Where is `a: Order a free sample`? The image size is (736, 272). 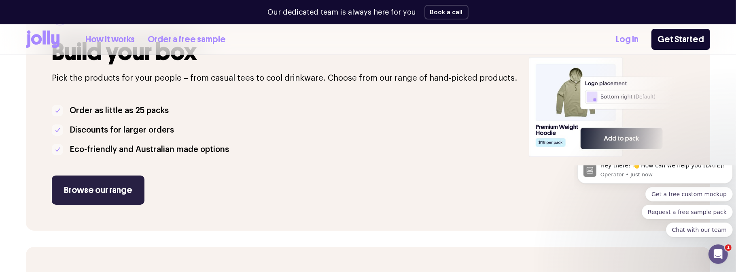
a: Order a free sample is located at coordinates (187, 39).